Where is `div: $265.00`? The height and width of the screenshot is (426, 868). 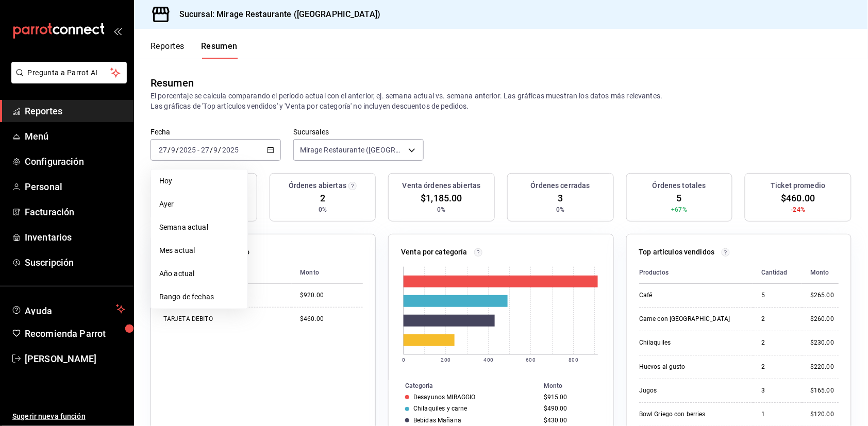
div: $265.00 is located at coordinates (824, 295).